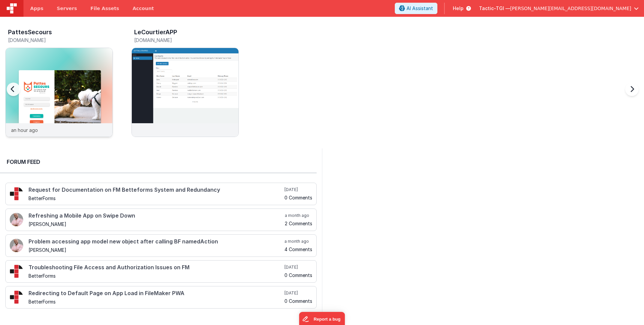 This screenshot has width=644, height=325. I want to click on h2: Forum Feed, so click(158, 162).